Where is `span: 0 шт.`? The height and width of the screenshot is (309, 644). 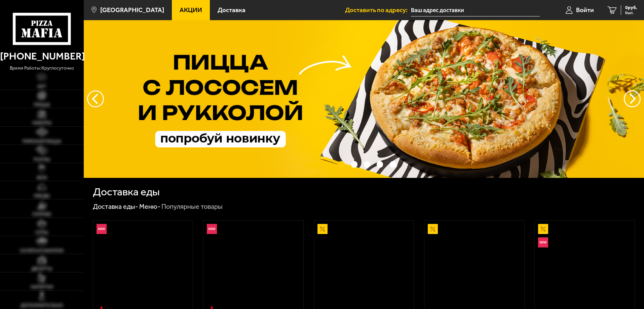
span: 0 шт. is located at coordinates (631, 13).